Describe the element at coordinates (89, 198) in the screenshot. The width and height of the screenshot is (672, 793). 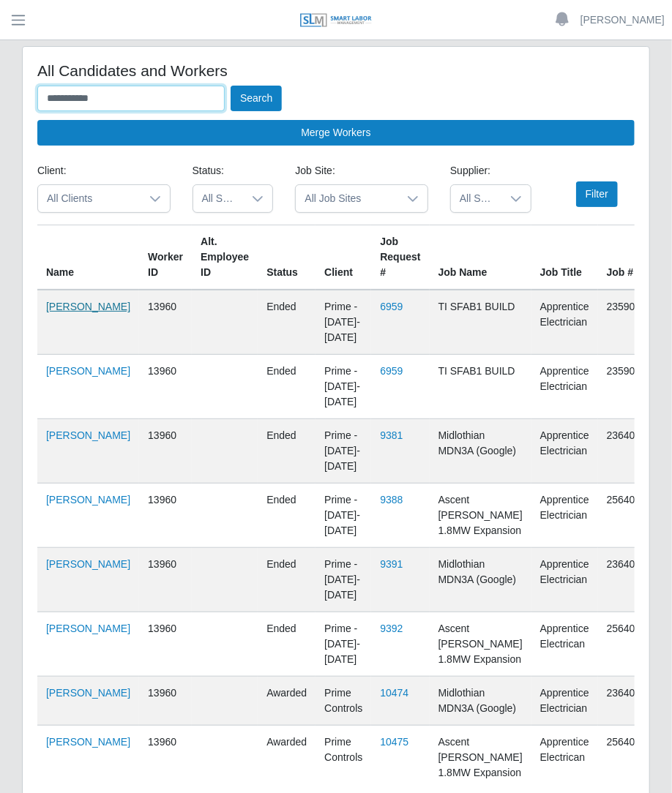
I see `span: All Clients` at that location.